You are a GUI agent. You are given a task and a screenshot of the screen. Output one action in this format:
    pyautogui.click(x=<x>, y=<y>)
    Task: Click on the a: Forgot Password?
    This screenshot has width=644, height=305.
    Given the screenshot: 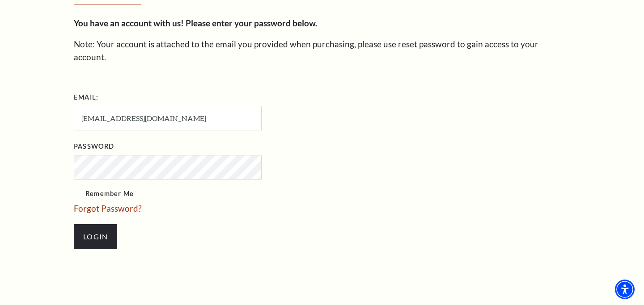 What is the action you would take?
    pyautogui.click(x=108, y=208)
    